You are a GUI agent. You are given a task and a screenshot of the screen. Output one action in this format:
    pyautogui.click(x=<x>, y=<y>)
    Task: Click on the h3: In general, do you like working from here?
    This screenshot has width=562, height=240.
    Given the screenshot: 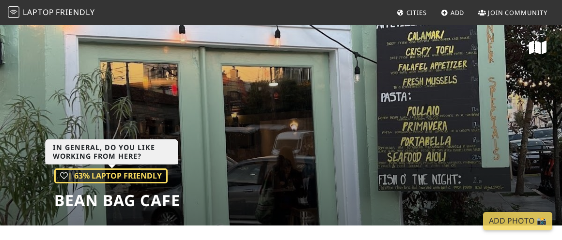 What is the action you would take?
    pyautogui.click(x=111, y=152)
    